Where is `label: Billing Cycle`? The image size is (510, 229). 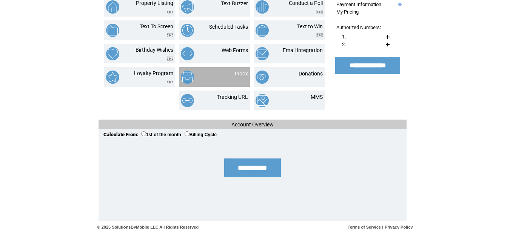 label: Billing Cycle is located at coordinates (200, 135).